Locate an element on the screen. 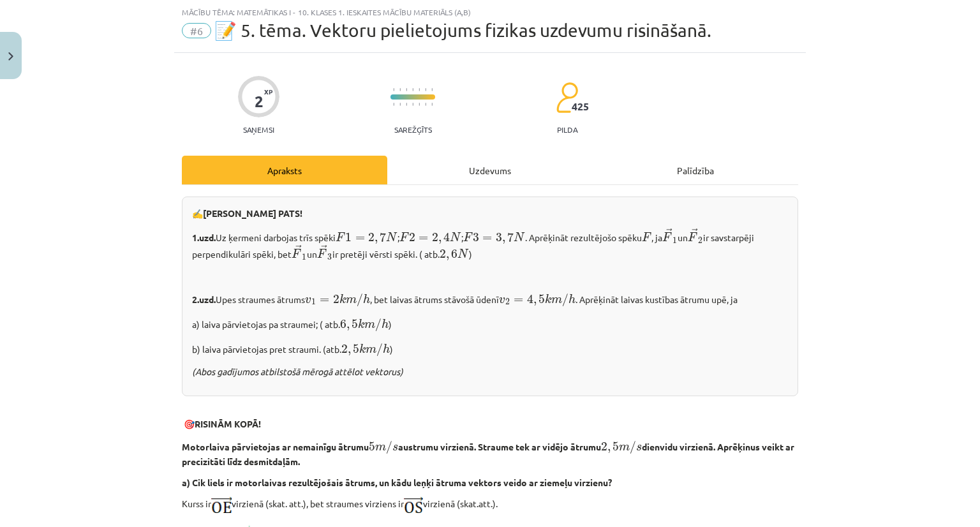  p: Uz ķermeni darbojas trīs spēki ; ; . Aprēķināt rezultējošo spēku , ja un ir savstarpēji perpendik... is located at coordinates (490, 244).